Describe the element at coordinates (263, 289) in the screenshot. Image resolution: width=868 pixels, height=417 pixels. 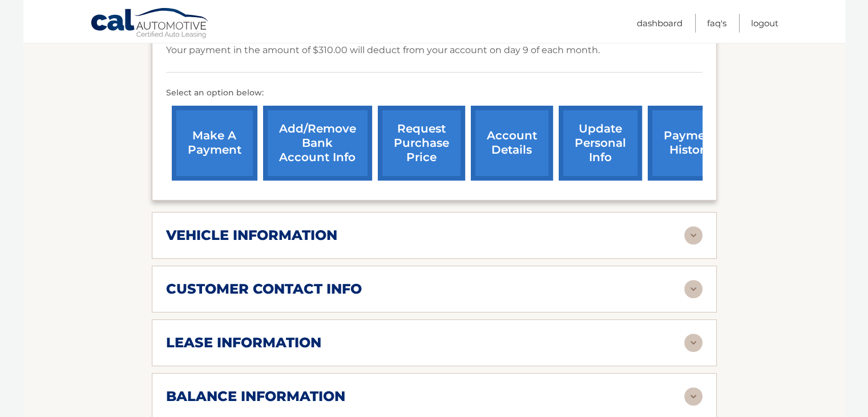
I see `h2: customer contact info` at that location.